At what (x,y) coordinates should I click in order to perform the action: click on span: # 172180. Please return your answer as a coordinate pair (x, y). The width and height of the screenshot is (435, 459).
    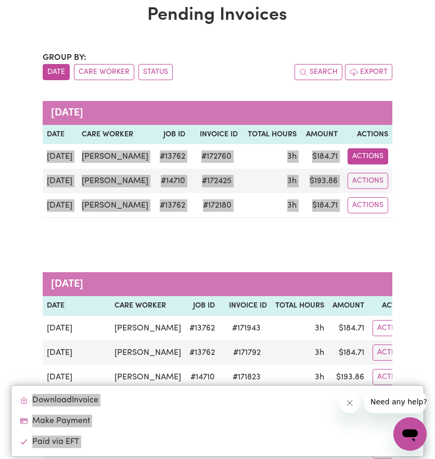
    Looking at the image, I should click on (217, 205).